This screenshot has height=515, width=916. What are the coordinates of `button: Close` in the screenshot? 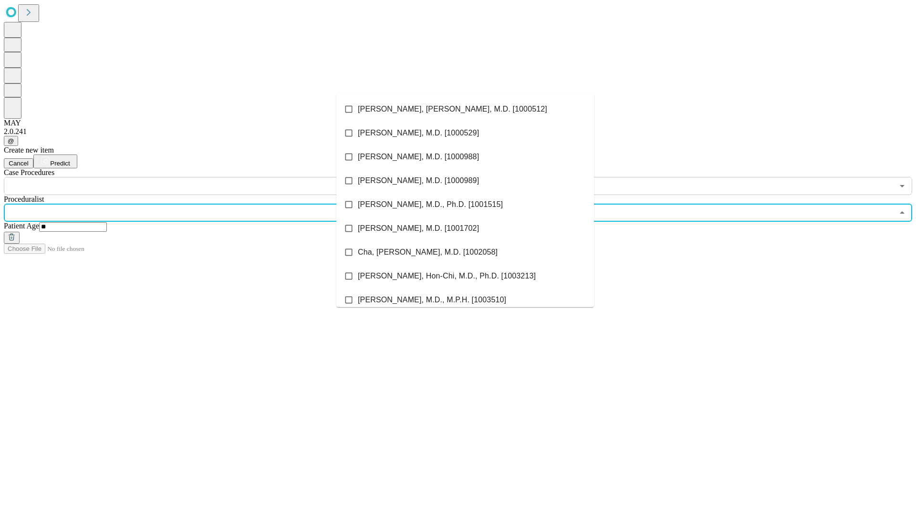 It's located at (902, 213).